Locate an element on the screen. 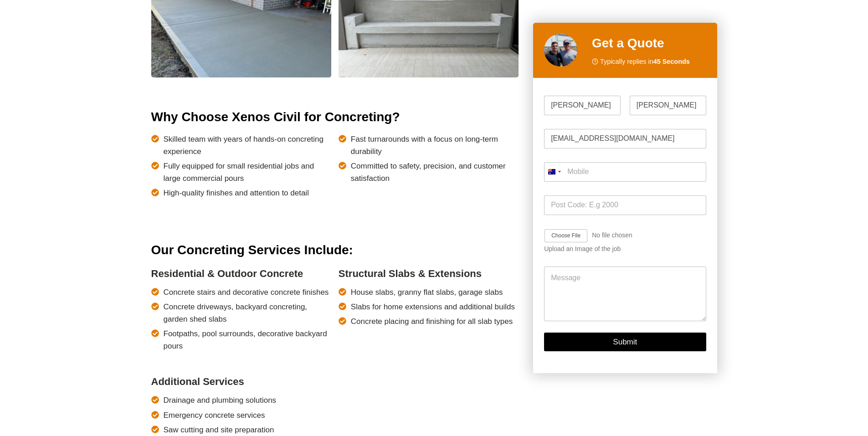  input: First Name is located at coordinates (582, 105).